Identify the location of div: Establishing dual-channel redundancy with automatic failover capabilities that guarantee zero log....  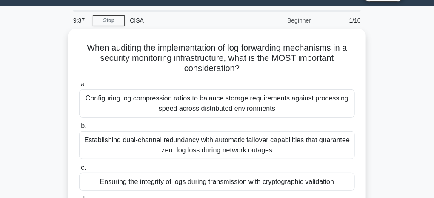
(217, 145).